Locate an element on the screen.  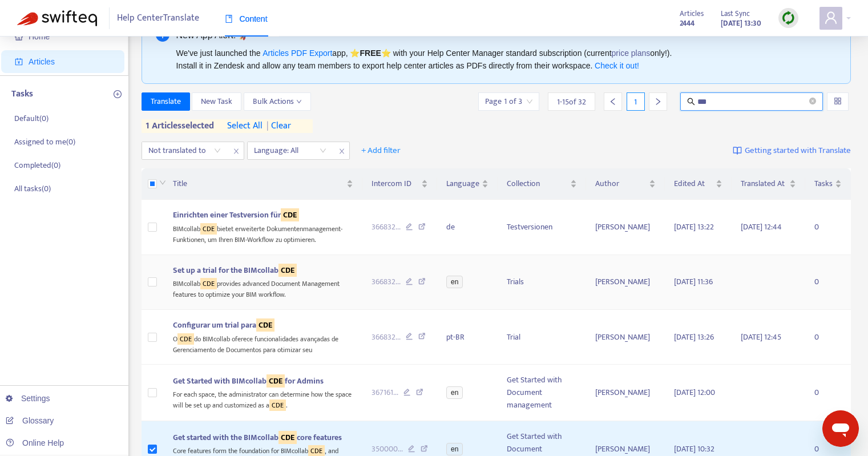
span: 1 articles selected is located at coordinates (178, 126).